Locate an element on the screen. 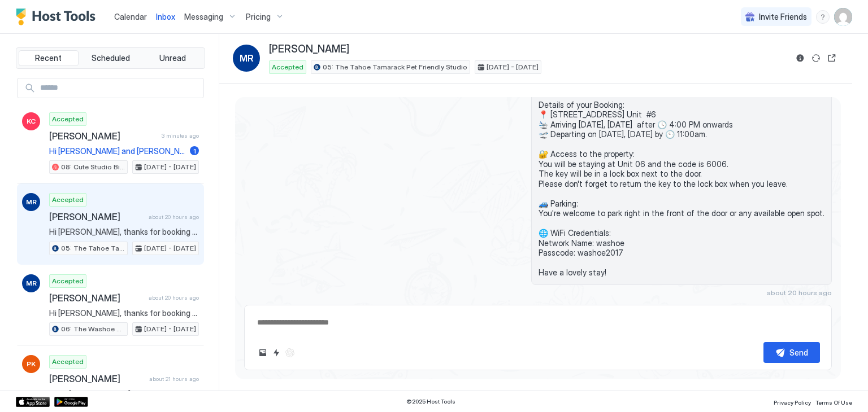 The width and height of the screenshot is (868, 412). button: Sync reservation is located at coordinates (816, 58).